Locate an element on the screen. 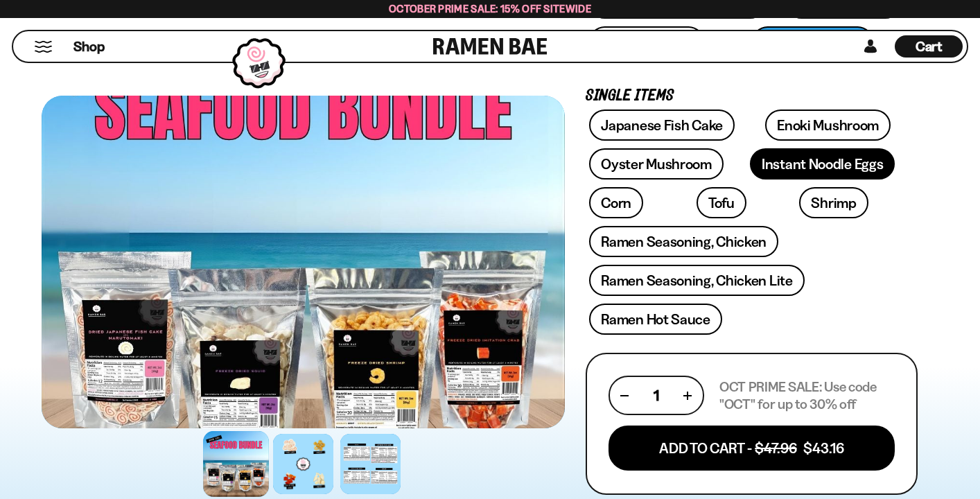 The height and width of the screenshot is (499, 980). span: October Prime Sale: 15% off Sitewide is located at coordinates (490, 9).